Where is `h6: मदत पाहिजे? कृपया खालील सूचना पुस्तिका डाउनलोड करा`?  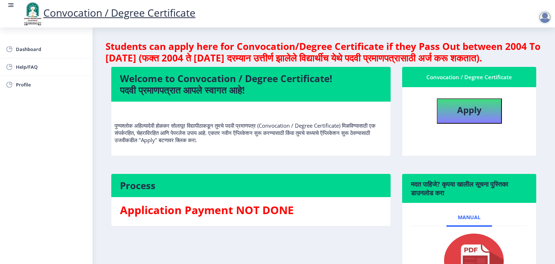 h6: मदत पाहिजे? कृपया खालील सूचना पुस्तिका डाउनलोड करा is located at coordinates (469, 188).